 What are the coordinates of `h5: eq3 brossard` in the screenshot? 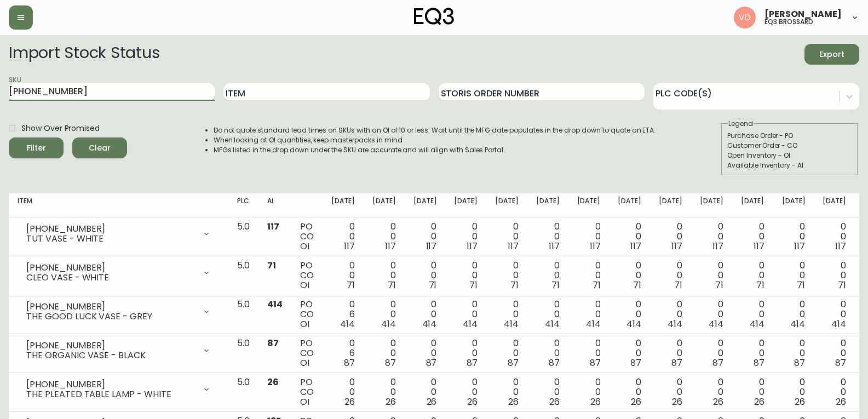 It's located at (789, 22).